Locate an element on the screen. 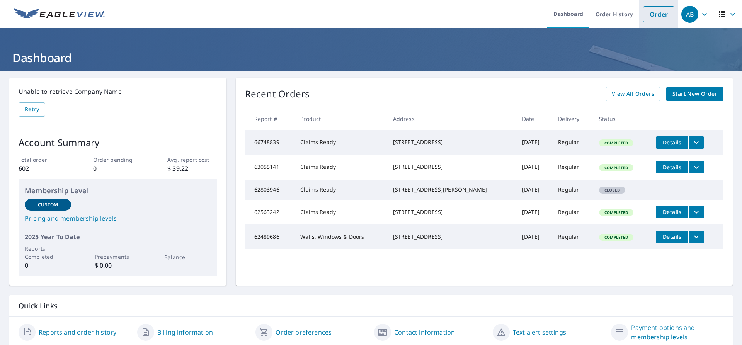 The image size is (742, 345). td: 66748839 is located at coordinates (270, 143).